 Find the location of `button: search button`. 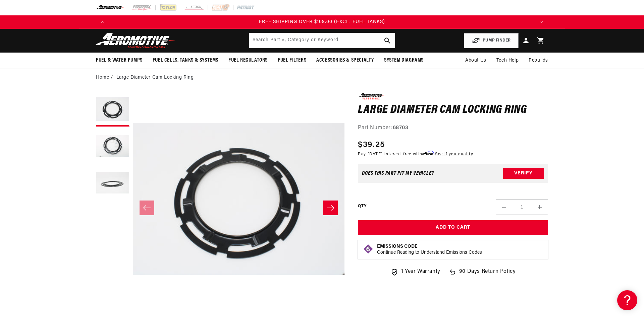

button: search button is located at coordinates (387, 40).